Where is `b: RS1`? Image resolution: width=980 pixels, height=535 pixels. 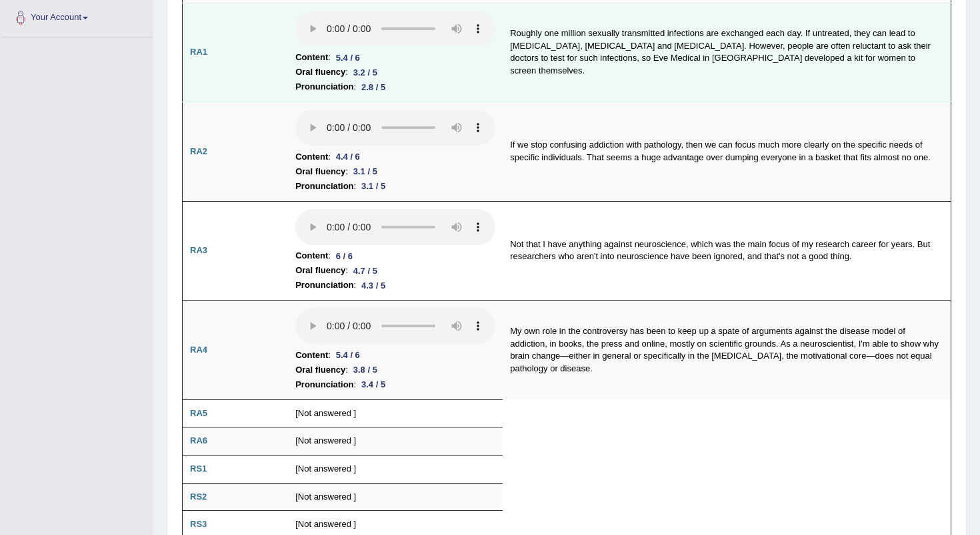 b: RS1 is located at coordinates (198, 468).